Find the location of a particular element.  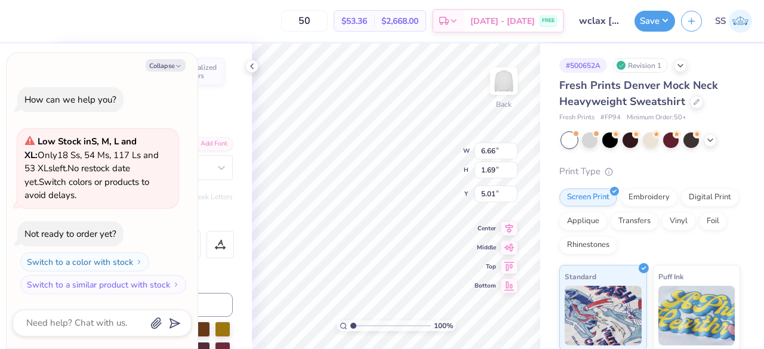

button: Save is located at coordinates (655, 21).